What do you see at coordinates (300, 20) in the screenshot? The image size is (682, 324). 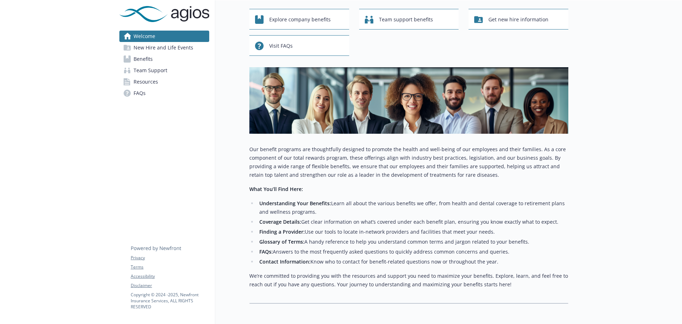 I see `span: Explore company benefits` at bounding box center [300, 20].